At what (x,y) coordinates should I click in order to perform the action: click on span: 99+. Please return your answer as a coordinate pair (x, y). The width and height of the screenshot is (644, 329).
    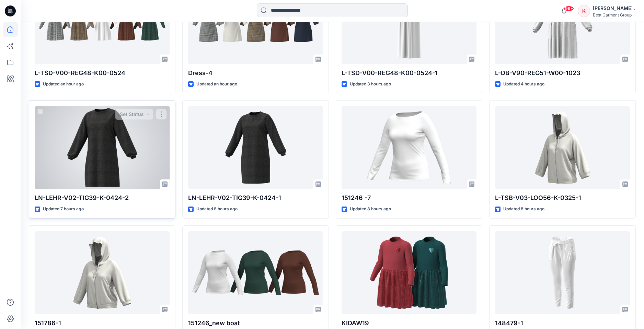
    Looking at the image, I should click on (568, 9).